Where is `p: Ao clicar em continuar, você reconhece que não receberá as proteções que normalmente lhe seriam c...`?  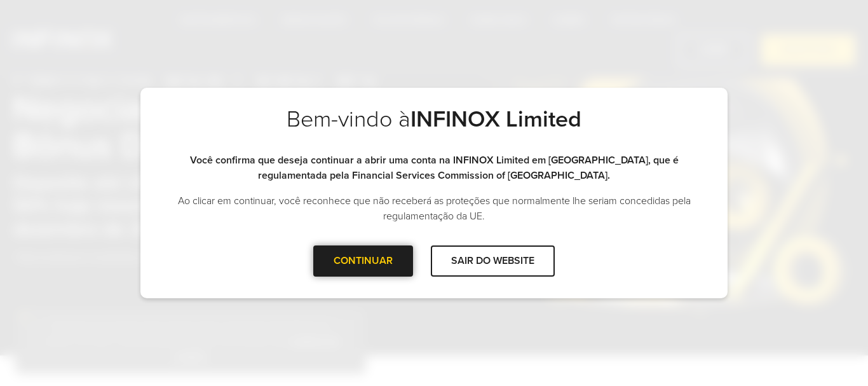
p: Ao clicar em continuar, você reconhece que não receberá as proteções que normalmente lhe seriam c... is located at coordinates (434, 209).